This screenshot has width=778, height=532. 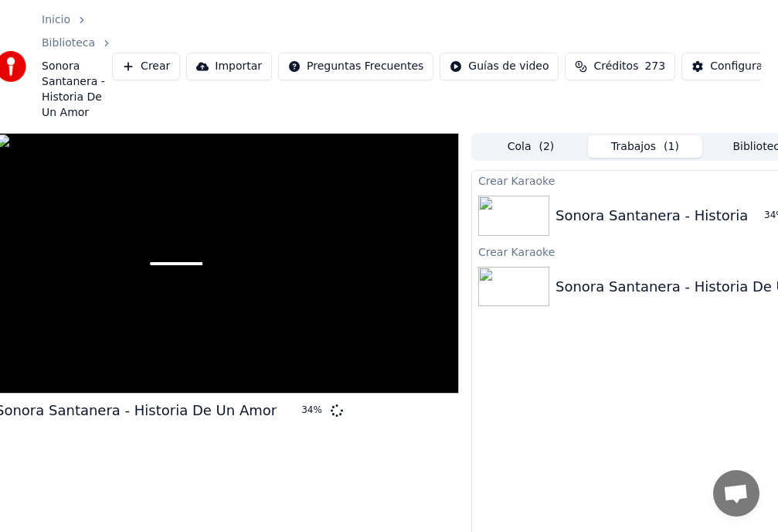 I want to click on button: Crear, so click(x=146, y=66).